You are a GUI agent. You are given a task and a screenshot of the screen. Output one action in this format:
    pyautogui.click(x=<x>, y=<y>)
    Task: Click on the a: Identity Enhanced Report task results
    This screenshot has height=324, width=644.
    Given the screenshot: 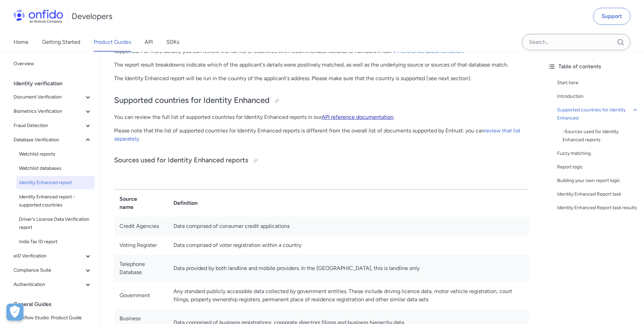 What is the action you would take?
    pyautogui.click(x=597, y=208)
    